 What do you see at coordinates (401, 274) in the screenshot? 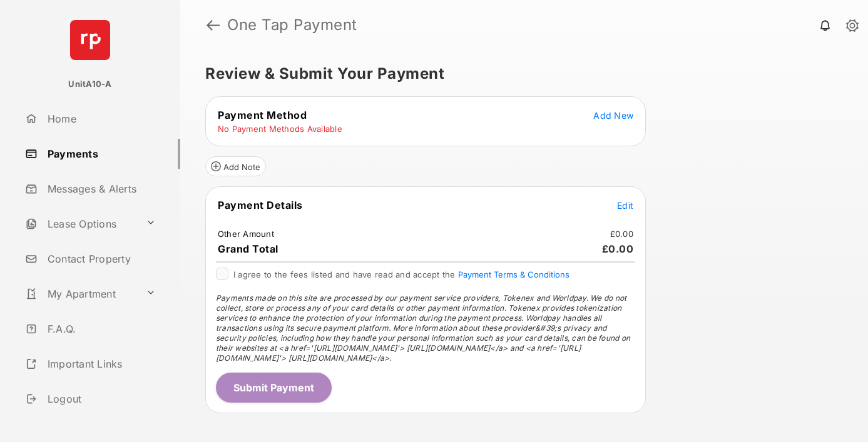
I see `span: I agree to the fees listed and have read and accept the` at bounding box center [401, 274].